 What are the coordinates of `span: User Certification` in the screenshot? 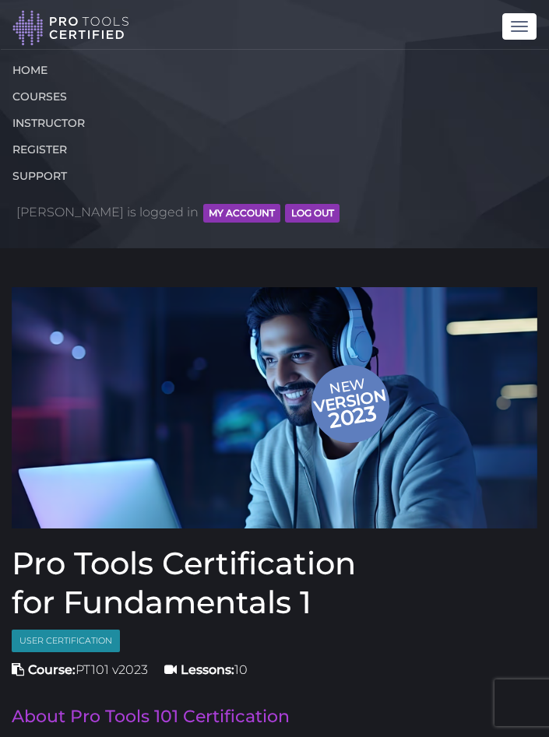 It's located at (65, 641).